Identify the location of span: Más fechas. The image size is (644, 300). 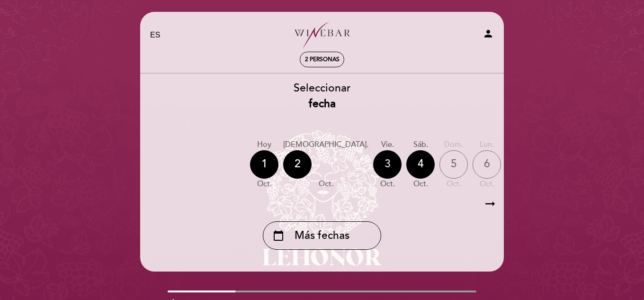
(322, 236).